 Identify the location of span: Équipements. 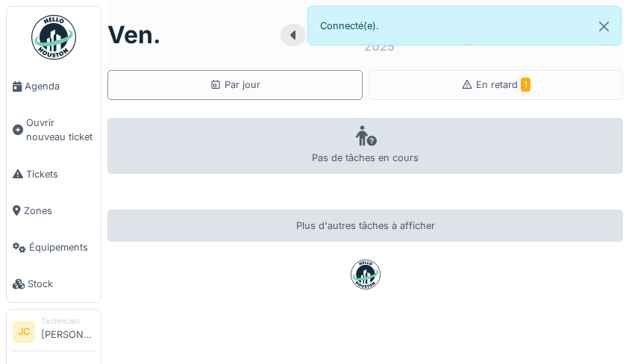
(62, 247).